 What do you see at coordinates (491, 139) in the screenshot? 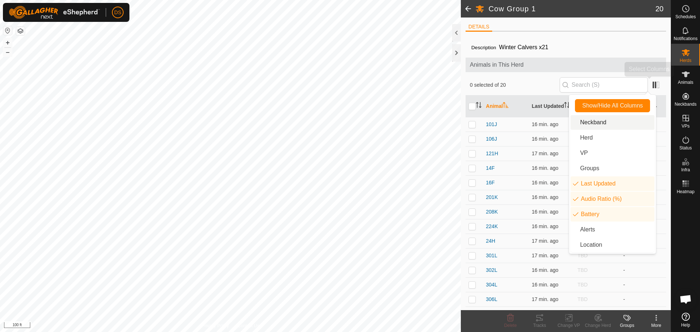
I see `span: 106J` at bounding box center [491, 139].